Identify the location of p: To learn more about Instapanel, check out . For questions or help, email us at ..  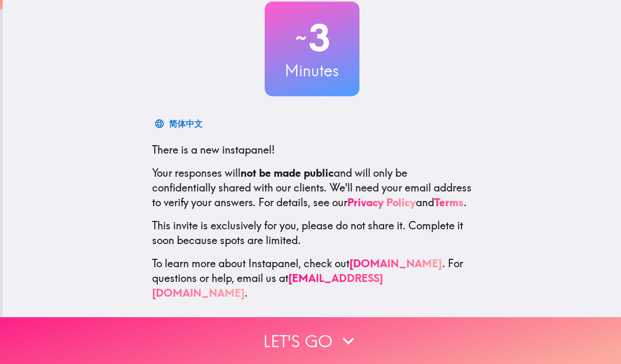
(312, 279).